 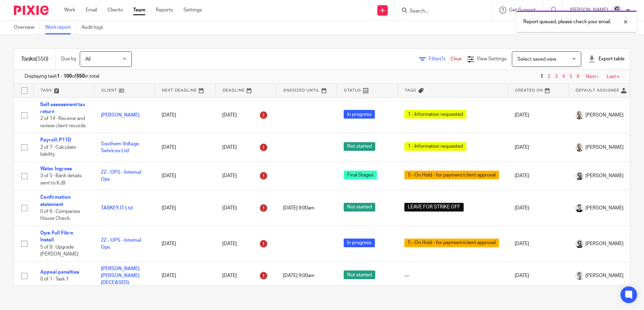 What do you see at coordinates (442, 59) in the screenshot?
I see `span: (1)` at bounding box center [442, 59].